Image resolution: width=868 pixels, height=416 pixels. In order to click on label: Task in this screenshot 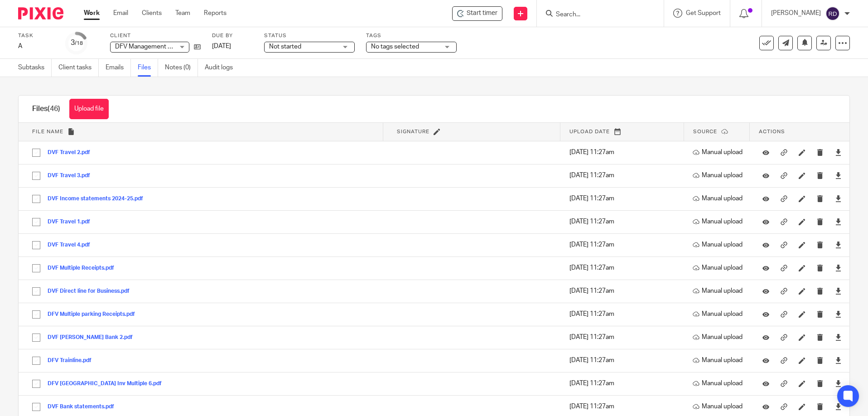, I will do `click(36, 36)`.